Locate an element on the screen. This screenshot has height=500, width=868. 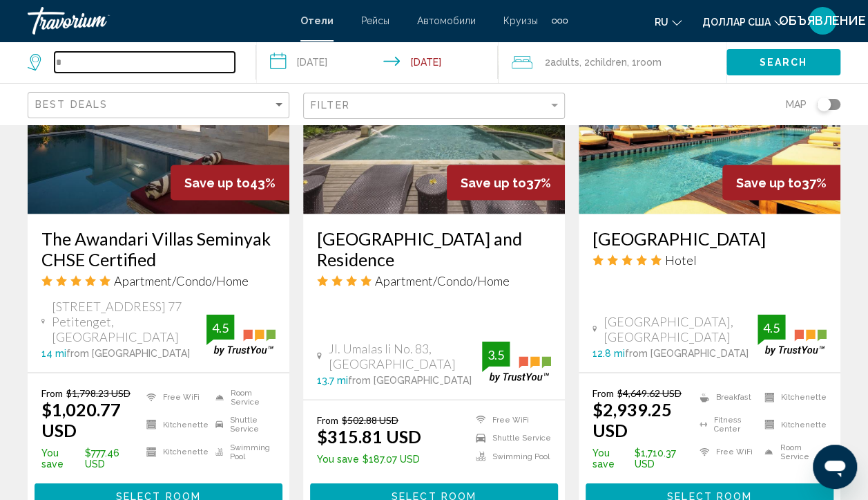
a: Отели is located at coordinates (317, 21).